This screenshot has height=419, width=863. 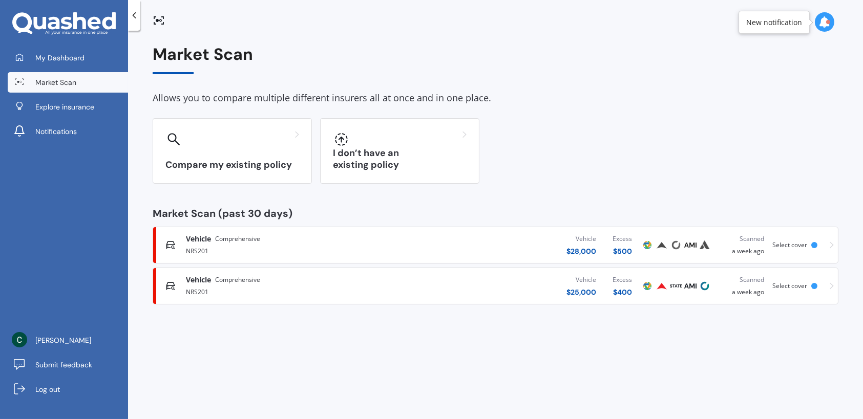 What do you see at coordinates (60, 58) in the screenshot?
I see `span: My Dashboard` at bounding box center [60, 58].